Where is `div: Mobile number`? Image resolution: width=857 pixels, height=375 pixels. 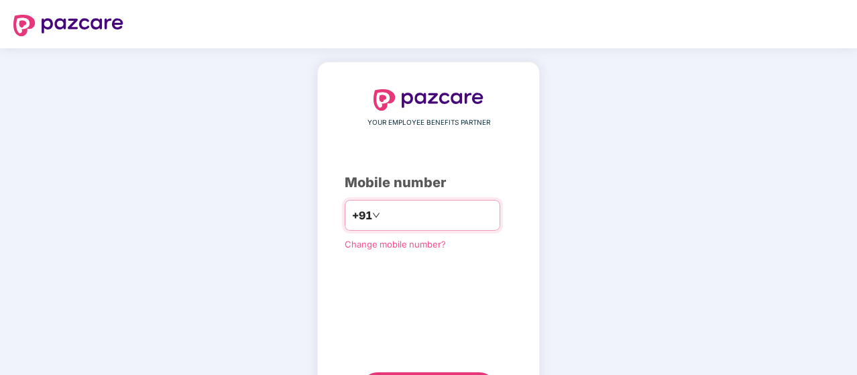 div: Mobile number is located at coordinates (428, 182).